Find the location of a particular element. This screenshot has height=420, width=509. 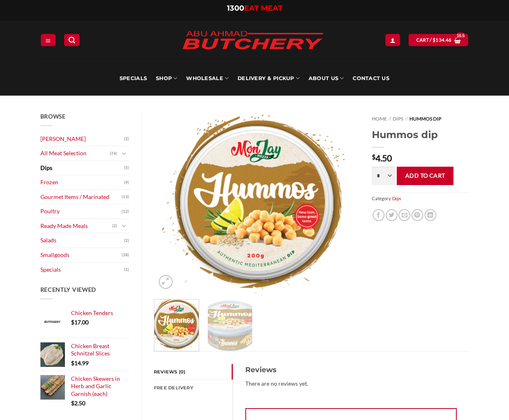

a: Ready Made Meals is located at coordinates (77, 226).